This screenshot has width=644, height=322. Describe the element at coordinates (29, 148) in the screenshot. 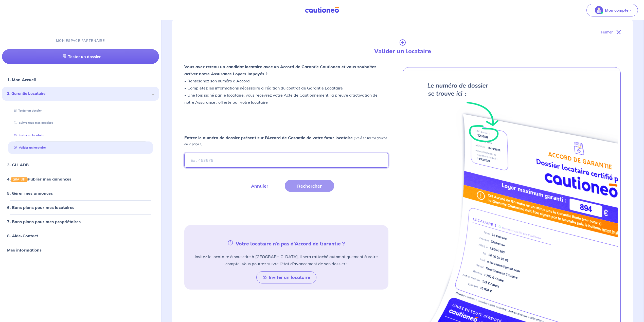

I see `a: Valider un locataire` at that location.